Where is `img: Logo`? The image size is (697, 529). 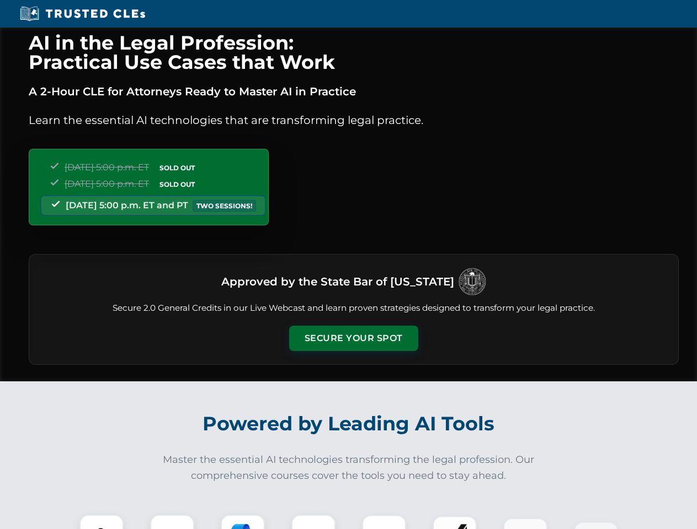
img: Logo is located at coordinates (472, 282).